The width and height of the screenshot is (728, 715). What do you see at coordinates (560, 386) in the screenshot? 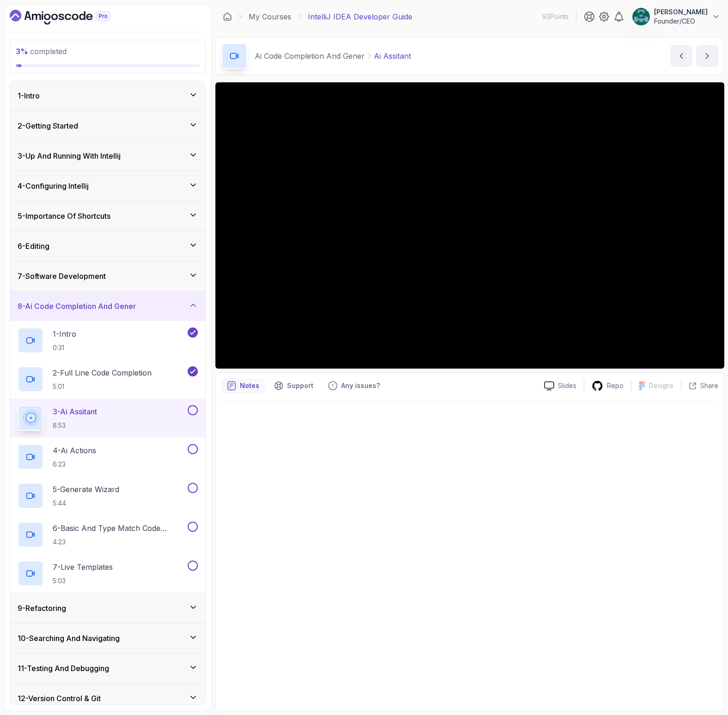
I see `a: Slides` at bounding box center [560, 386].